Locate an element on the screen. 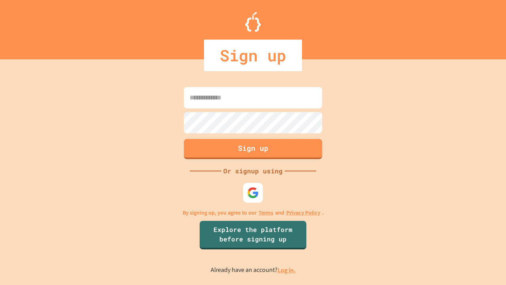  img: google-icon.svg is located at coordinates (253, 193).